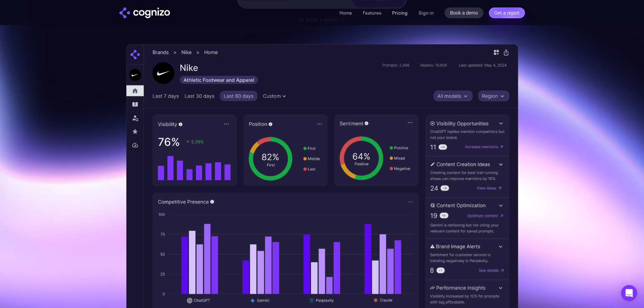 Image resolution: width=644 pixels, height=308 pixels. What do you see at coordinates (629, 294) in the screenshot?
I see `div: Open Intercom Messenger` at bounding box center [629, 294].